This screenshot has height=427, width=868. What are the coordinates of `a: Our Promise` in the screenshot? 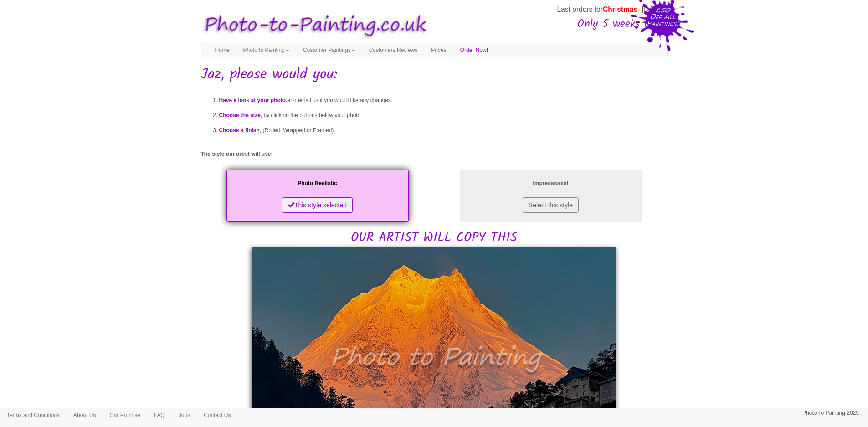 It's located at (124, 415).